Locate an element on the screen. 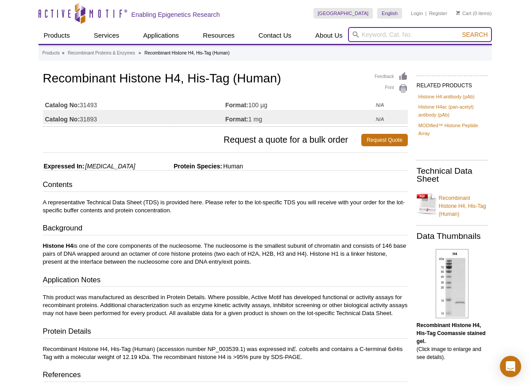 The image size is (530, 386). a: Histone H4ac (pan-acetyl) antibody (pAb) is located at coordinates (452, 111).